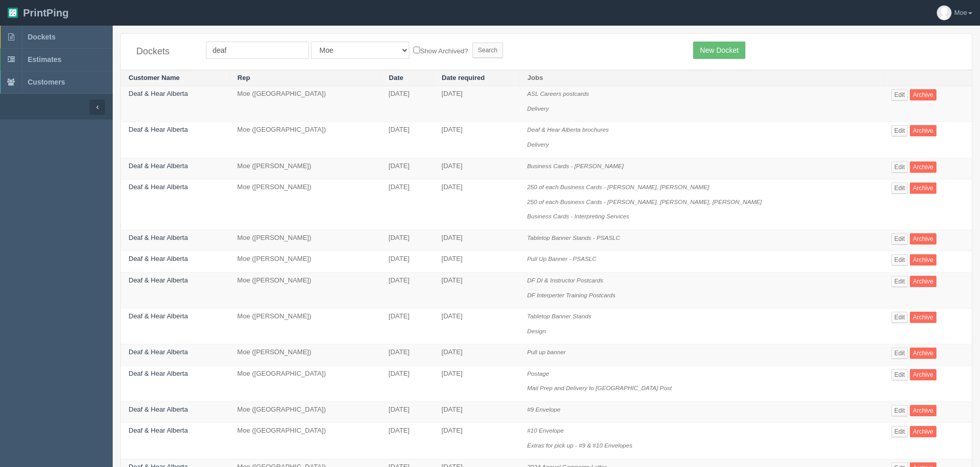 This screenshot has width=980, height=467. Describe the element at coordinates (257, 51) in the screenshot. I see `input: Customer Name` at that location.